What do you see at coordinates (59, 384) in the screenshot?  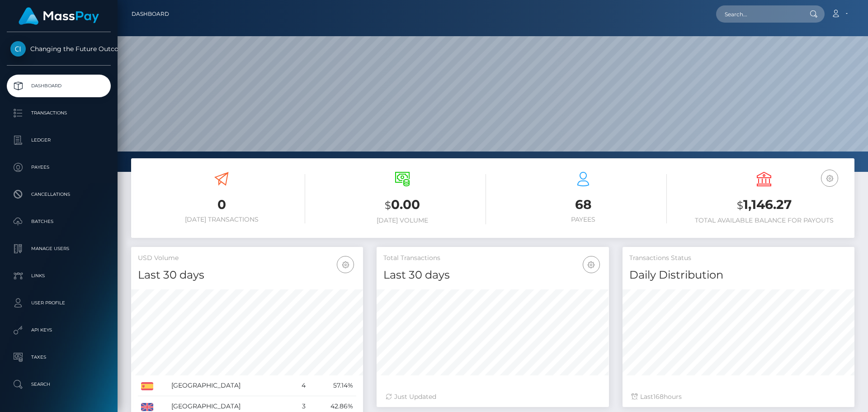 I see `a: Search` at bounding box center [59, 384].